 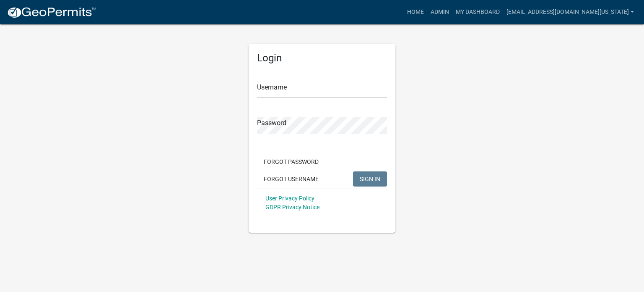 I want to click on button: SIGN IN, so click(x=370, y=179).